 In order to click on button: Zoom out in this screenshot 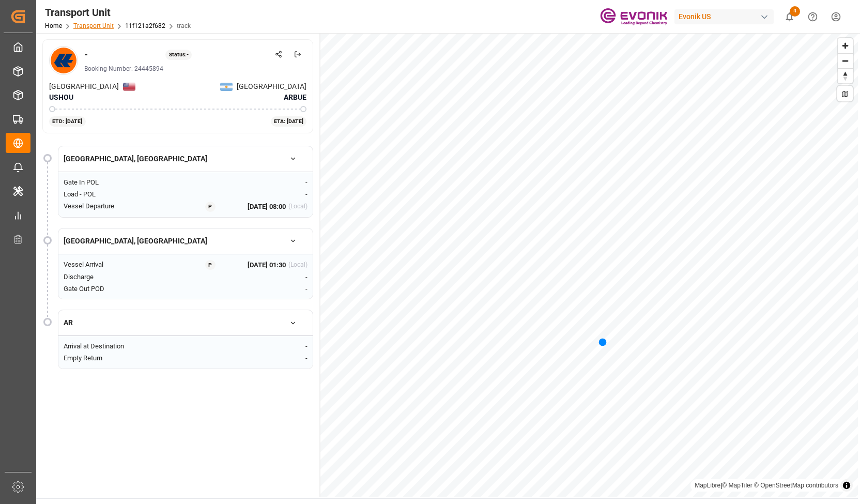, I will do `click(845, 61)`.